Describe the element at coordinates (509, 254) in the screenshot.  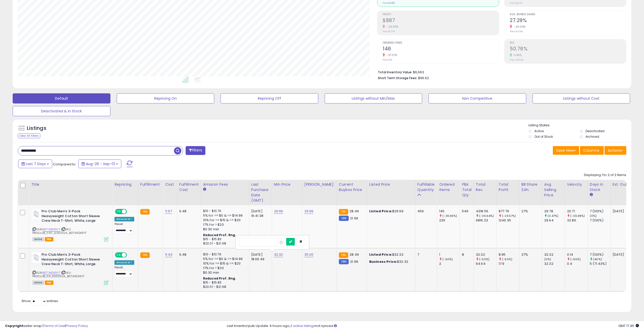
I see `div: 8.95` at that location.